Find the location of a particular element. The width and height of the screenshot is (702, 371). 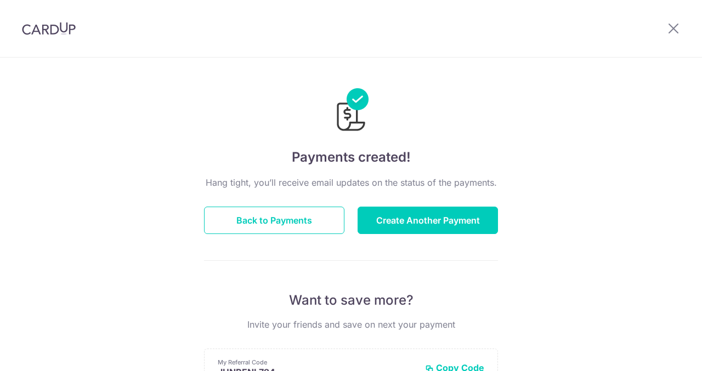

p: My Referral Code is located at coordinates (317, 363).